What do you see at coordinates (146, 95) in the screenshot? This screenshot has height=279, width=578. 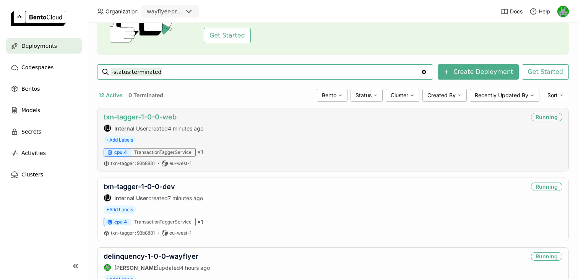 I see `button: 0 Terminated` at bounding box center [146, 95].